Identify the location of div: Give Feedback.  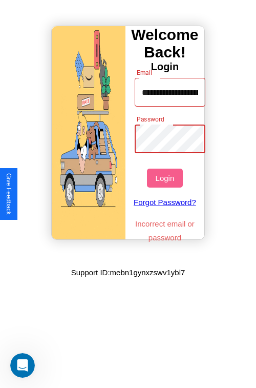
(9, 194).